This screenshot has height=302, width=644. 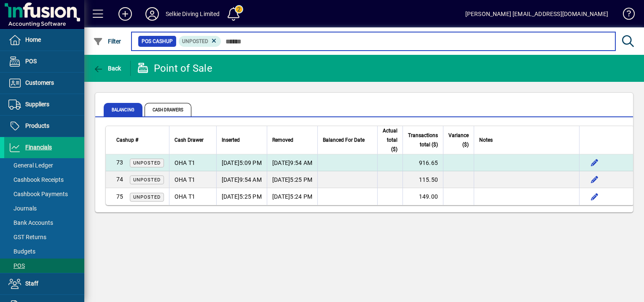 I want to click on span: Staff, so click(x=32, y=283).